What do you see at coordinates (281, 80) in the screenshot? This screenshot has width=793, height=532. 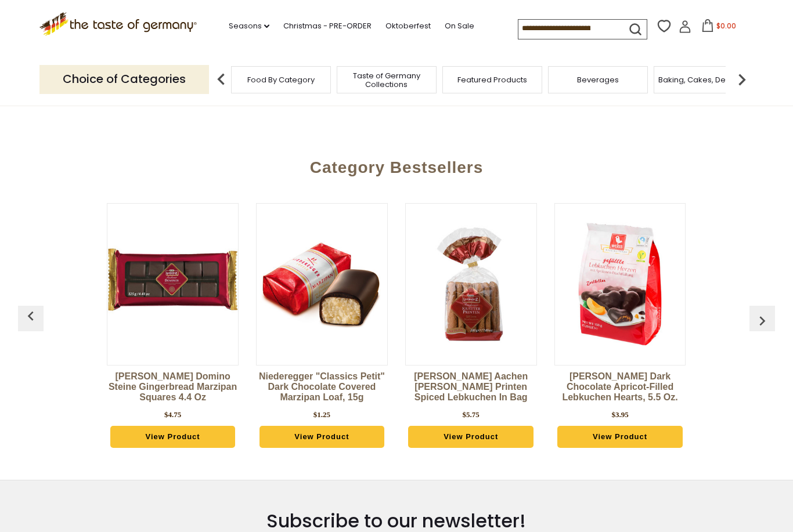 I see `a: Food By Category` at bounding box center [281, 80].